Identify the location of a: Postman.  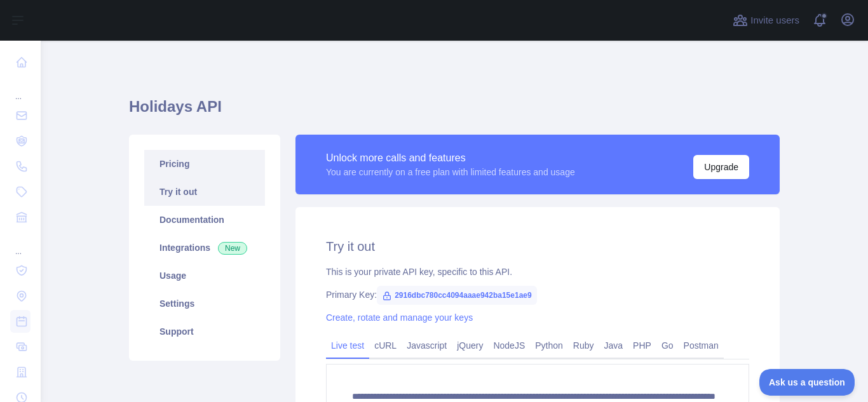
(701, 345).